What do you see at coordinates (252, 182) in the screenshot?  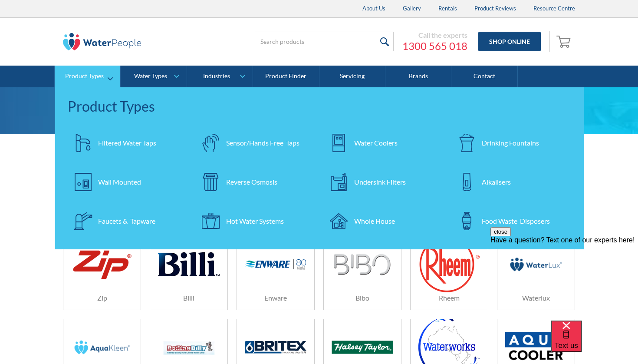 I see `div: Reverse Osmosis` at bounding box center [252, 182].